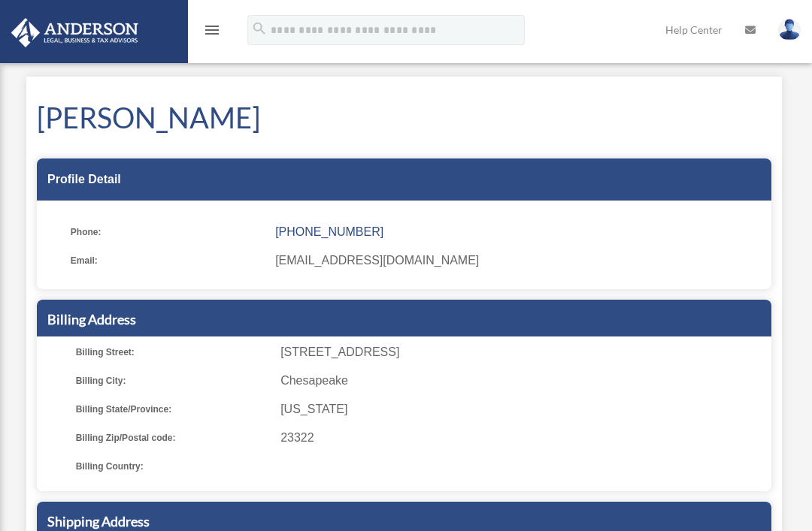  What do you see at coordinates (173, 353) in the screenshot?
I see `span: Billing Street:` at bounding box center [173, 353].